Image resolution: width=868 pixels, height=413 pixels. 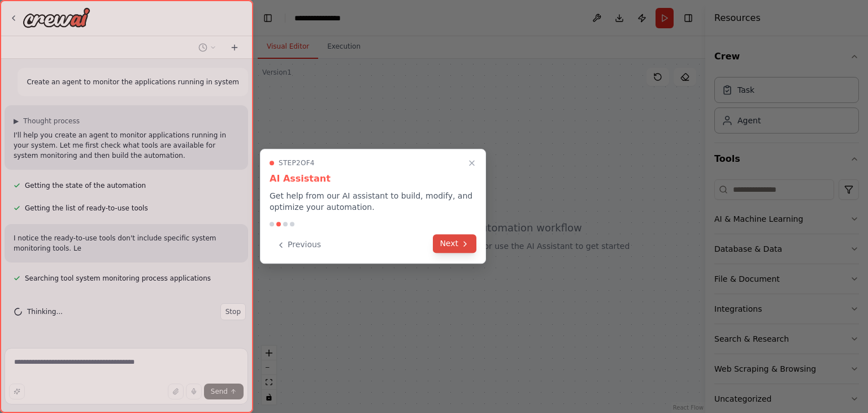 What do you see at coordinates (268, 18) in the screenshot?
I see `button: Hide left sidebar` at bounding box center [268, 18].